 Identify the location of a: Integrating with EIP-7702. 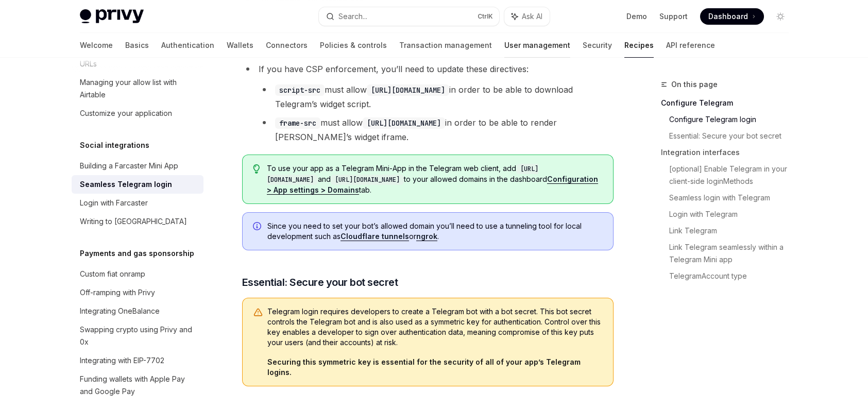
(138, 360).